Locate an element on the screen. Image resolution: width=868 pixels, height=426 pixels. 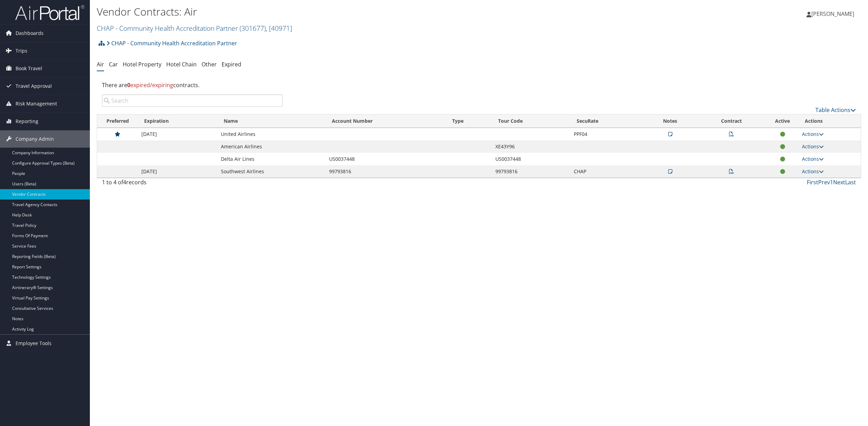
a: Other is located at coordinates (209, 64).